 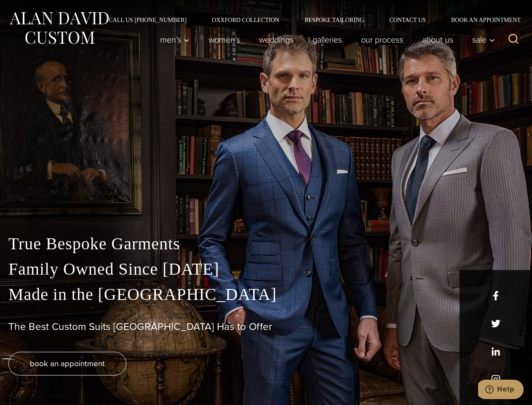 What do you see at coordinates (59, 28) in the screenshot?
I see `img: Alan David Custom` at bounding box center [59, 28].